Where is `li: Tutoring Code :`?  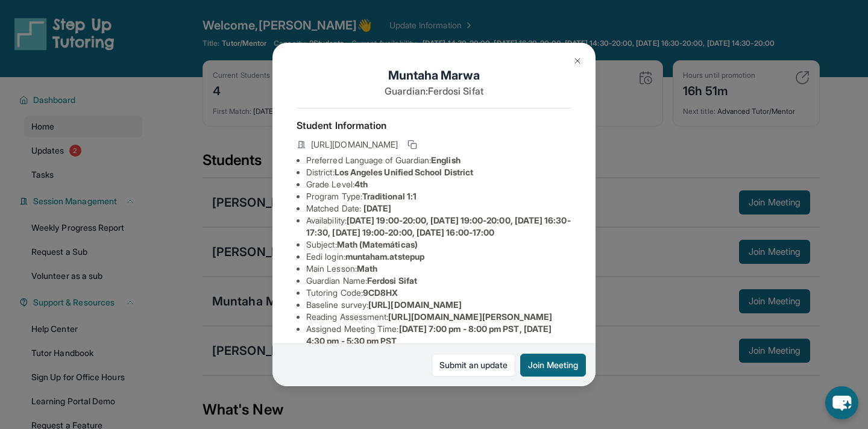
li: Tutoring Code : is located at coordinates (439, 293).